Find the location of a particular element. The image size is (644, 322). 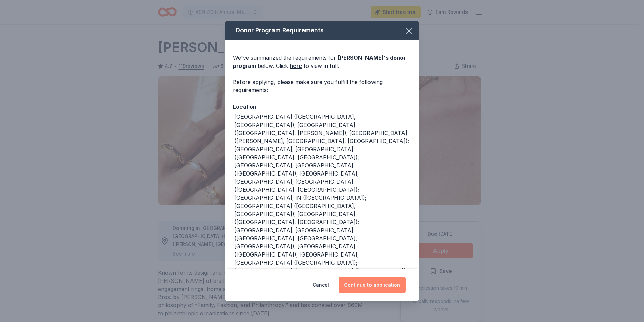

div: We've summarized the requirements for below. Click to view in full. is located at coordinates (322, 62).